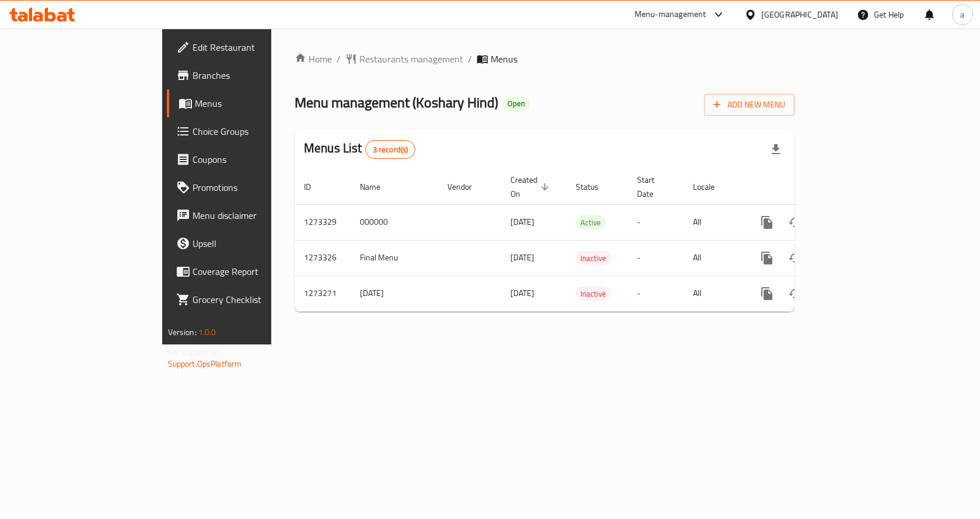 The image size is (980, 519). I want to click on span: 3 record(s), so click(390, 150).